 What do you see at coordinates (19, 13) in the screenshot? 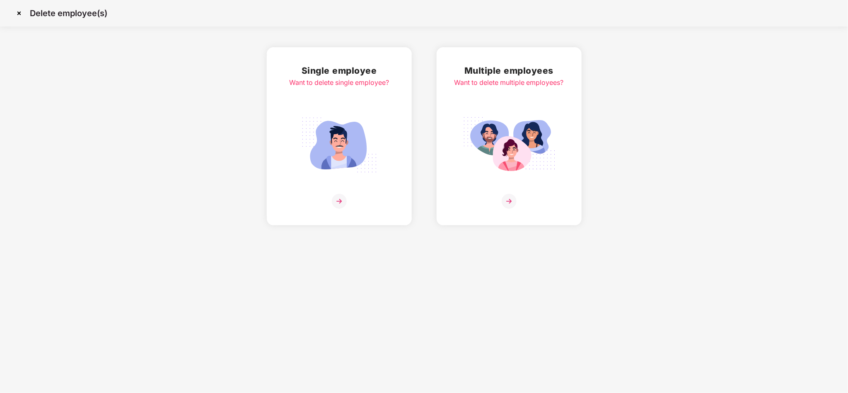
I see `img: svg+xml;base64,PHN2ZyBpZD0iQ3Jvc3MtMzJ4MzIiIHhtbG5zPSJodHRwOi8vd3d3LnczLm9yZy8yMDAwL3N2ZyIgd2lkdG...` at bounding box center [19, 13].